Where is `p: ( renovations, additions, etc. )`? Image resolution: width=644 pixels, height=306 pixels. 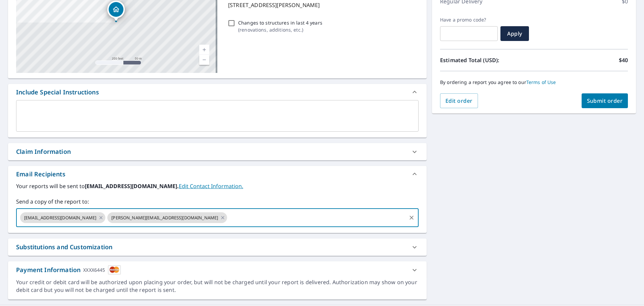
p: ( renovations, additions, etc. ) is located at coordinates (280, 29).